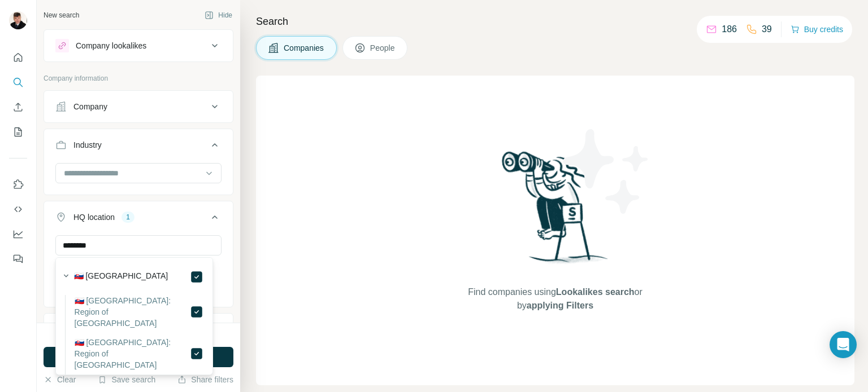  I want to click on button: Company, so click(139, 107).